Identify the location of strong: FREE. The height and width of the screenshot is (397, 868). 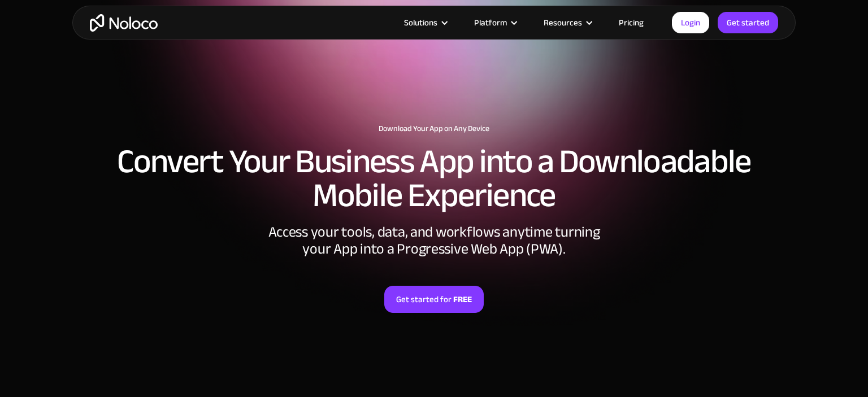
(462, 299).